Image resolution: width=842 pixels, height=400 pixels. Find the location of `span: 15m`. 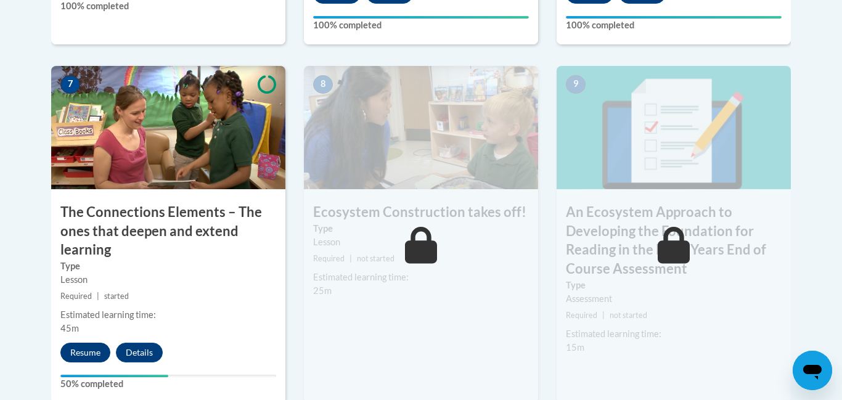

span: 15m is located at coordinates (575, 347).